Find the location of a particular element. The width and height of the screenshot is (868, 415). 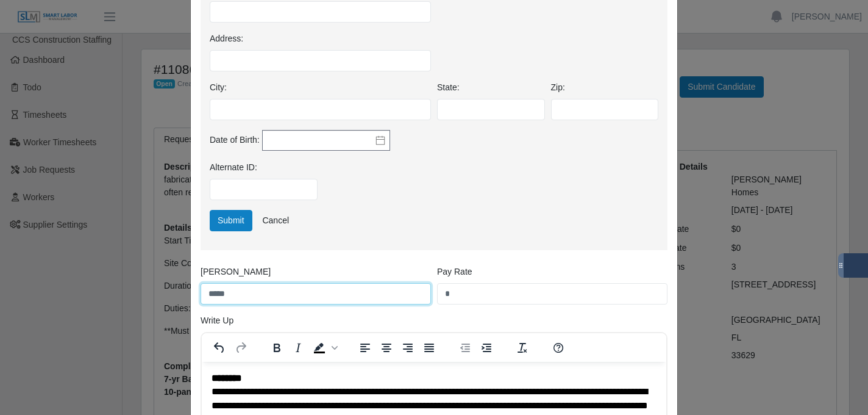

label: Address: is located at coordinates (226, 38).